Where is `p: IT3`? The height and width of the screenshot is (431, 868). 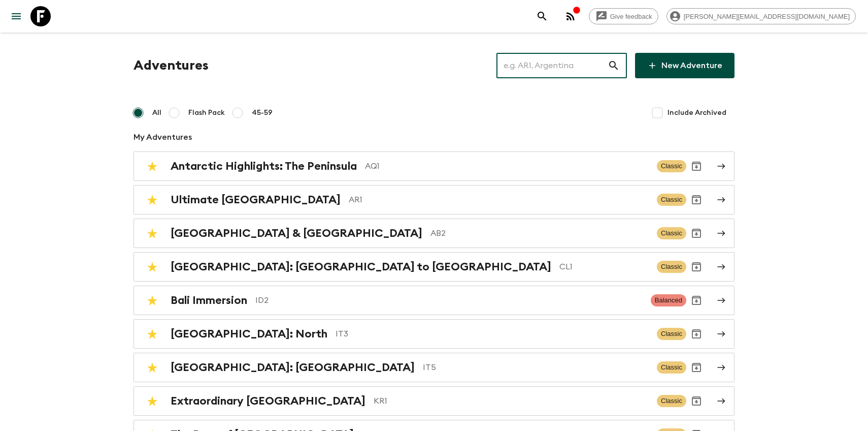 p: IT3 is located at coordinates (492, 334).